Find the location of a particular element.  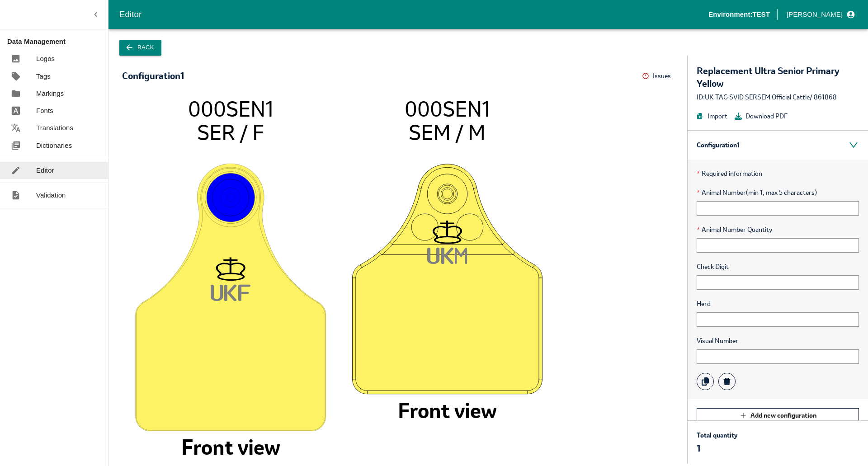

span: Visual Number is located at coordinates (778, 341).